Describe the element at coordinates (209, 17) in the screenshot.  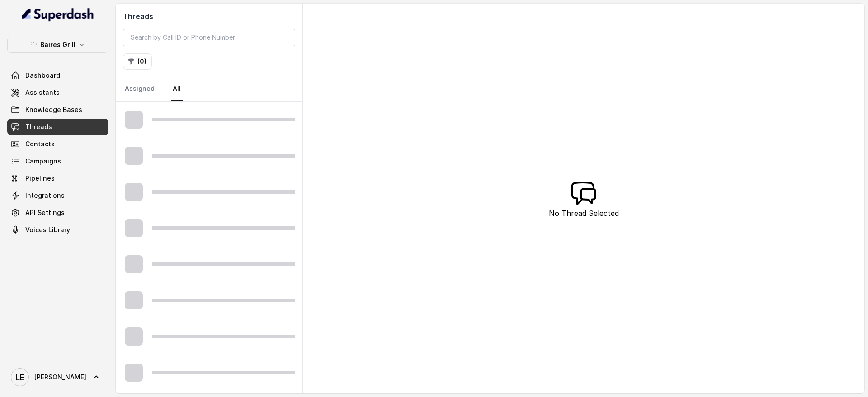
I see `h2: Threads` at that location.